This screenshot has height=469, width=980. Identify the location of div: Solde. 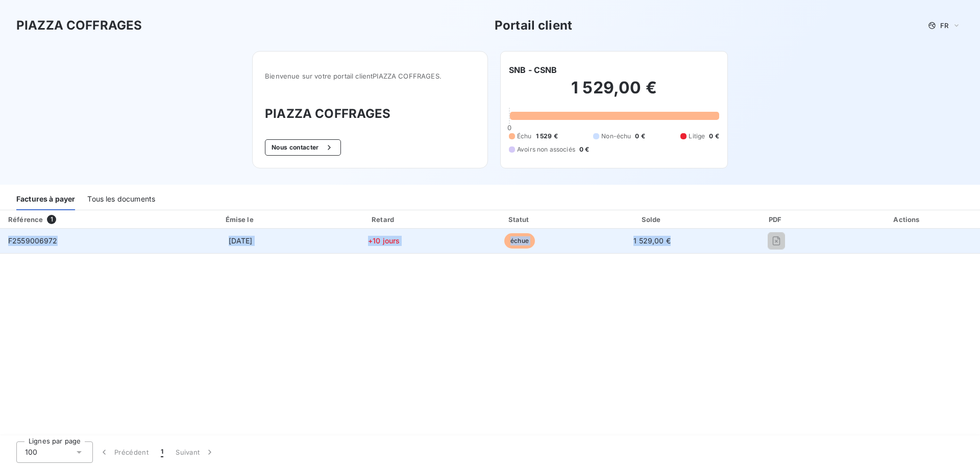
(652, 220).